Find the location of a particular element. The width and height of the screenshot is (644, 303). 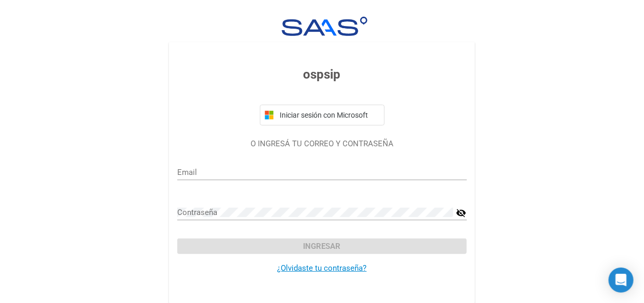

span: Ingresar is located at coordinates (322, 246).